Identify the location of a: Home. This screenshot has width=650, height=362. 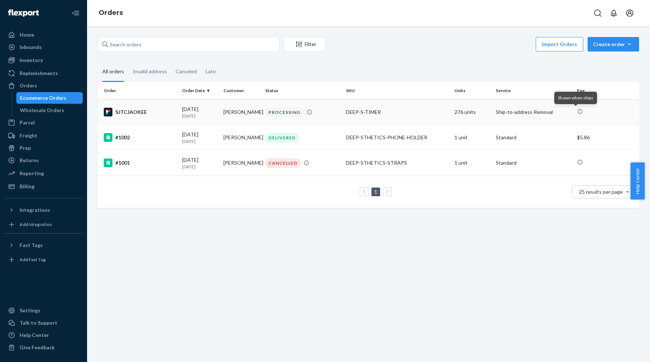
(44, 35).